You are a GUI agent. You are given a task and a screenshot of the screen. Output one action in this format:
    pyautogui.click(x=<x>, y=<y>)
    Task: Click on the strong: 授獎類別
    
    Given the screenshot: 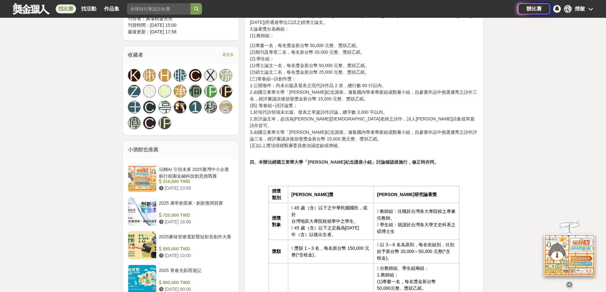 What is the action you would take?
    pyautogui.click(x=276, y=194)
    